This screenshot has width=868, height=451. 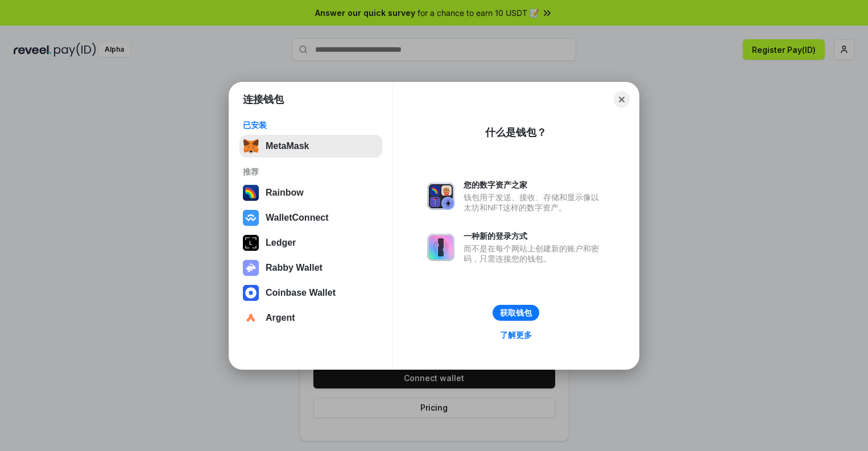 What do you see at coordinates (534, 203) in the screenshot?
I see `div: 钱包用于发送、接收、存储和显示像以太坊和NFT这样的数字资产。` at bounding box center [534, 203].